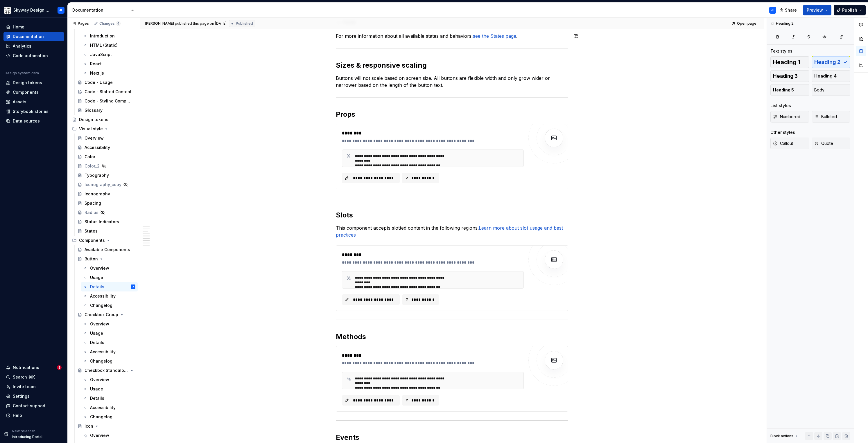 The image size is (868, 443). I want to click on a: Iconography_copy, so click(106, 185).